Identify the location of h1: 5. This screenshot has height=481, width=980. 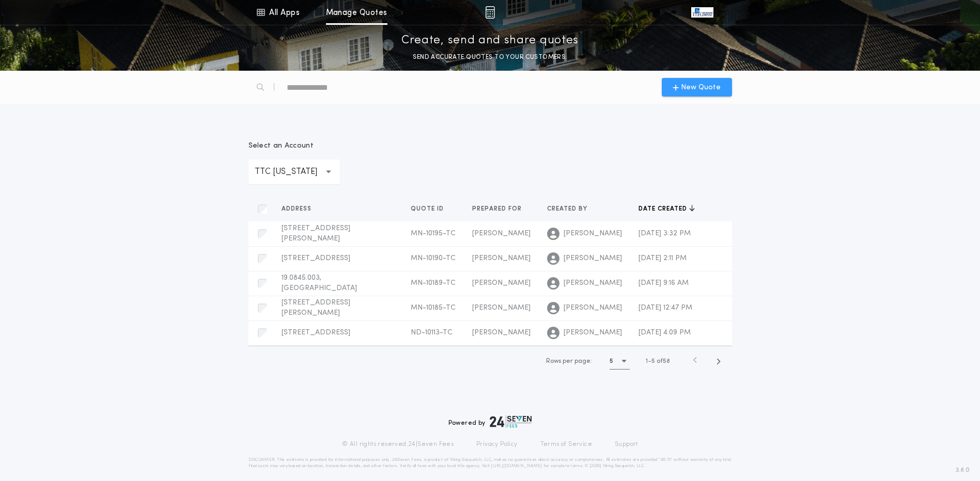
(611, 361).